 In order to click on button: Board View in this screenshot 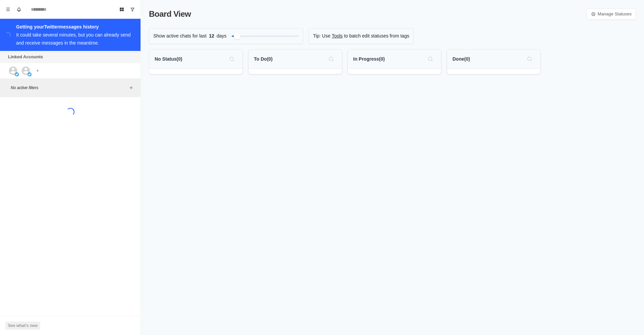, I will do `click(122, 9)`.